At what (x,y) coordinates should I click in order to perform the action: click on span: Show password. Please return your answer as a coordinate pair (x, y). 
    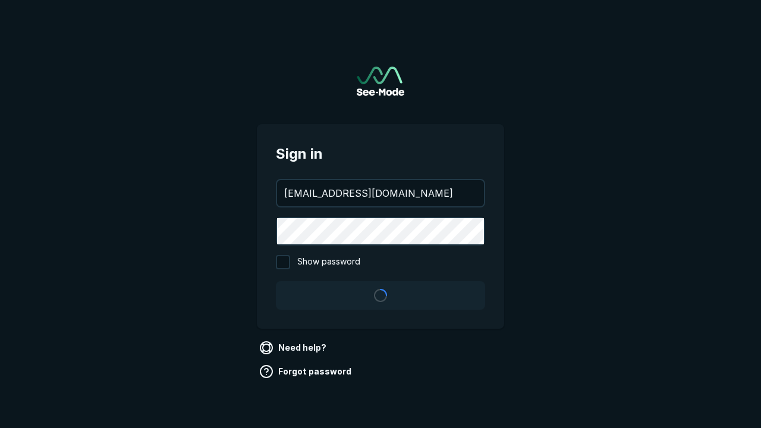
    Looking at the image, I should click on (329, 262).